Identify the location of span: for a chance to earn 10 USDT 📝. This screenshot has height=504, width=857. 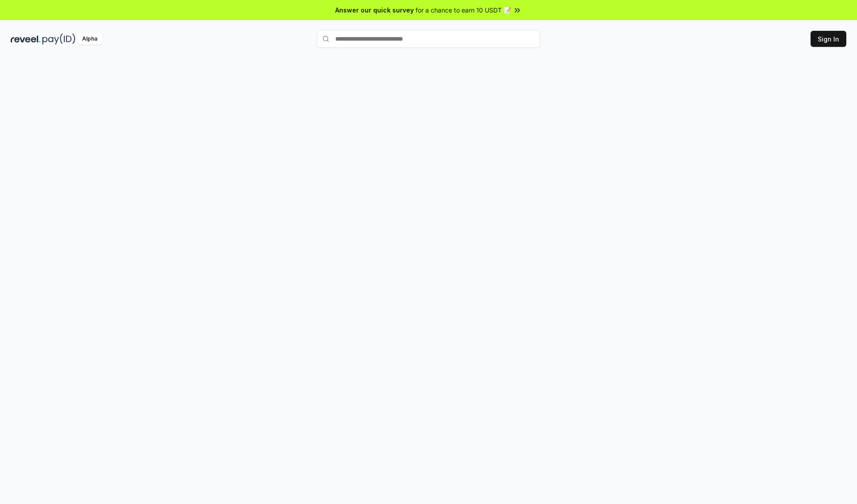
(463, 10).